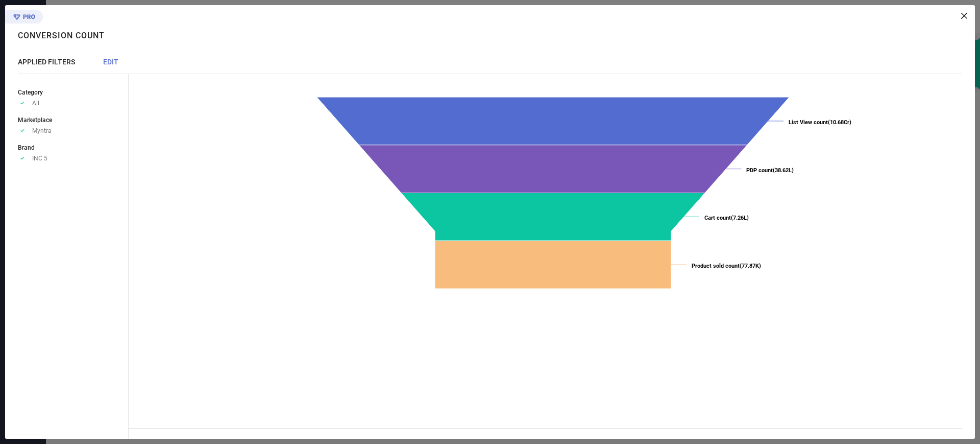 Image resolution: width=980 pixels, height=444 pixels. What do you see at coordinates (61, 35) in the screenshot?
I see `h1: Conversion Count` at bounding box center [61, 35].